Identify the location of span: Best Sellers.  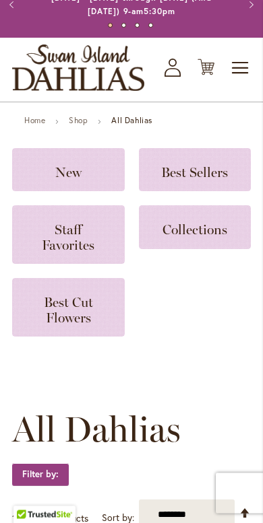
(194, 173).